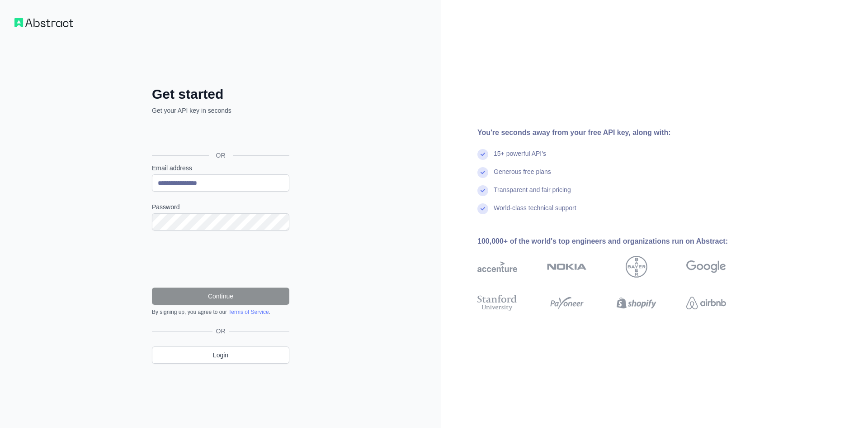  What do you see at coordinates (532, 194) in the screenshot?
I see `div: Transparent and fair pricing` at bounding box center [532, 194].